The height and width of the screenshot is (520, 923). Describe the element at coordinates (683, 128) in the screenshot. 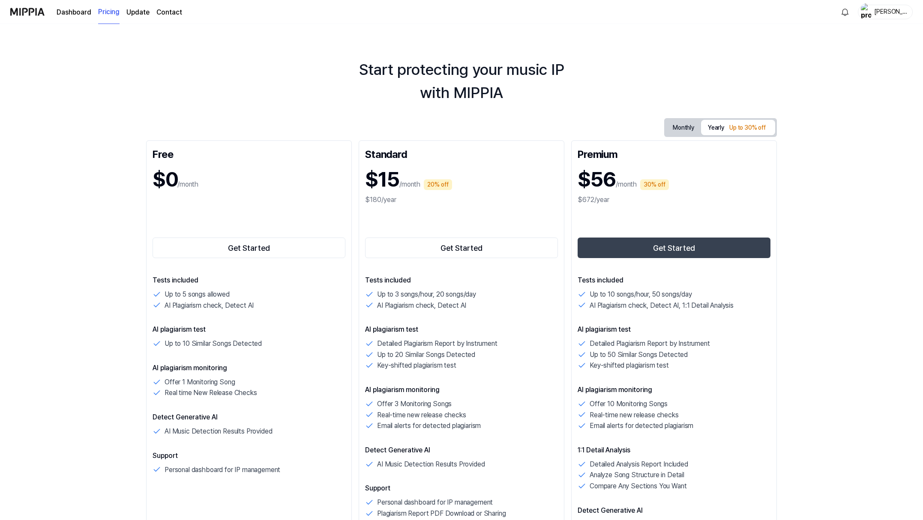

I see `button: Monthly` at that location.